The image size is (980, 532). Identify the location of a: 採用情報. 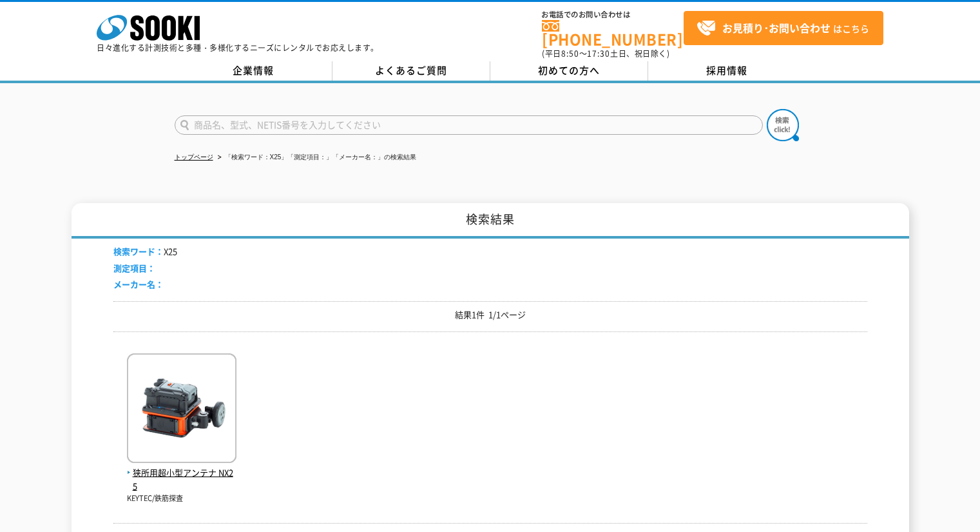
(727, 71).